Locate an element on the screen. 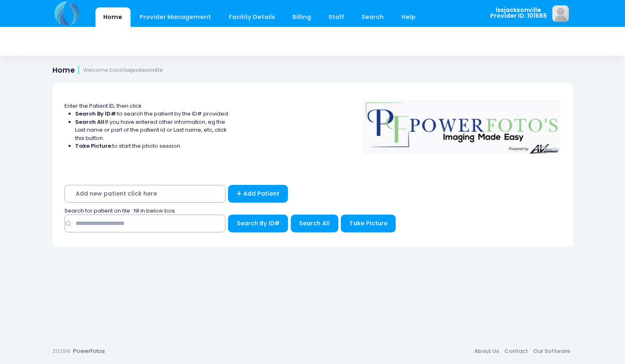  span: Search All is located at coordinates (314, 223).